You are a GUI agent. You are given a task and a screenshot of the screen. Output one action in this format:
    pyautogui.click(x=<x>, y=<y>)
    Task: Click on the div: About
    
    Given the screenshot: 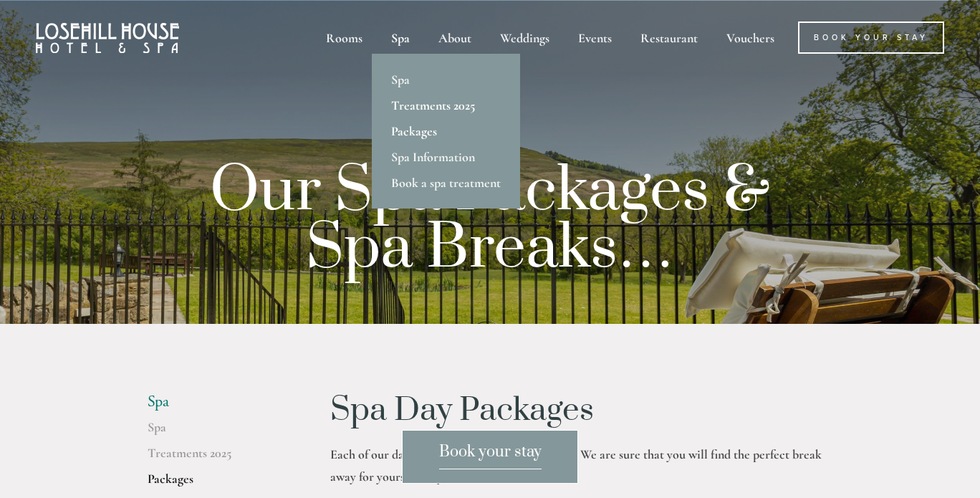 What is the action you would take?
    pyautogui.click(x=455, y=38)
    